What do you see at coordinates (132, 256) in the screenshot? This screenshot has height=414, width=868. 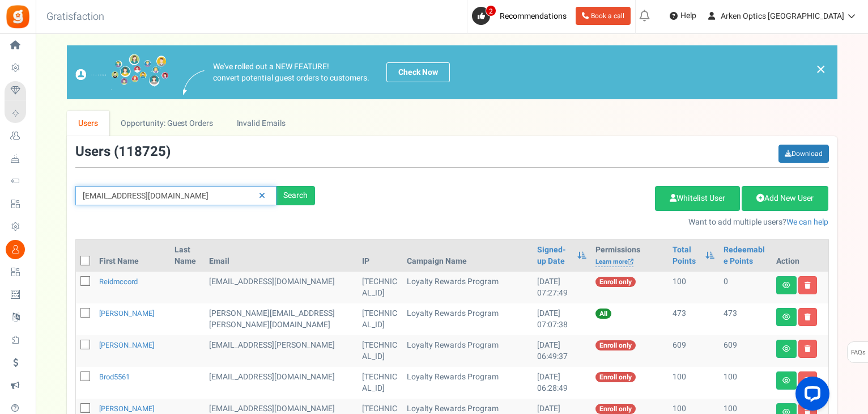 I see `th: First Name` at bounding box center [132, 256].